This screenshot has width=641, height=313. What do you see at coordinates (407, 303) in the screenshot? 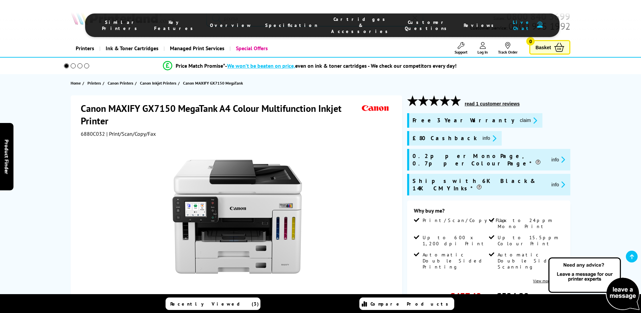
I see `a: Compare Products` at bounding box center [407, 303].